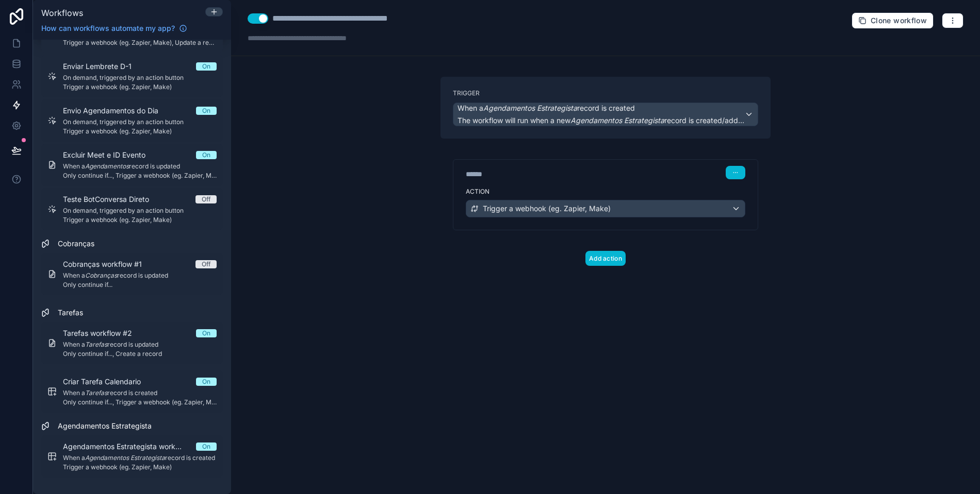 The image size is (980, 494). Describe the element at coordinates (62, 13) in the screenshot. I see `span: Workflows` at that location.